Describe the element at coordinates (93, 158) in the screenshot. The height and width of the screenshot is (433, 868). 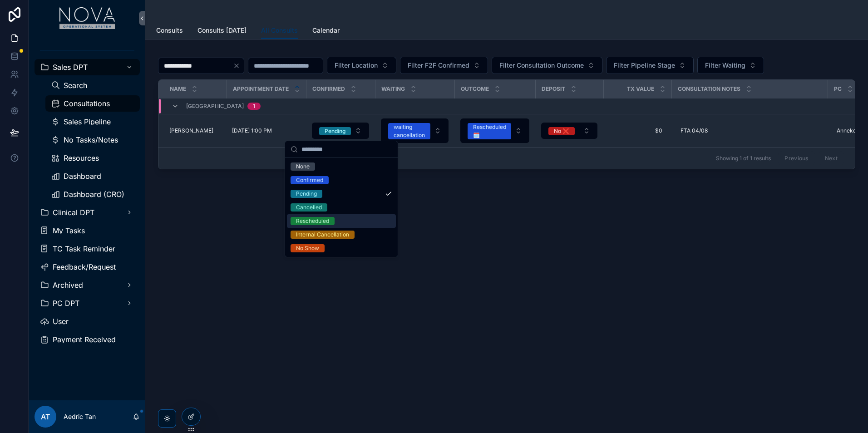
I see `a: Resources` at that location.